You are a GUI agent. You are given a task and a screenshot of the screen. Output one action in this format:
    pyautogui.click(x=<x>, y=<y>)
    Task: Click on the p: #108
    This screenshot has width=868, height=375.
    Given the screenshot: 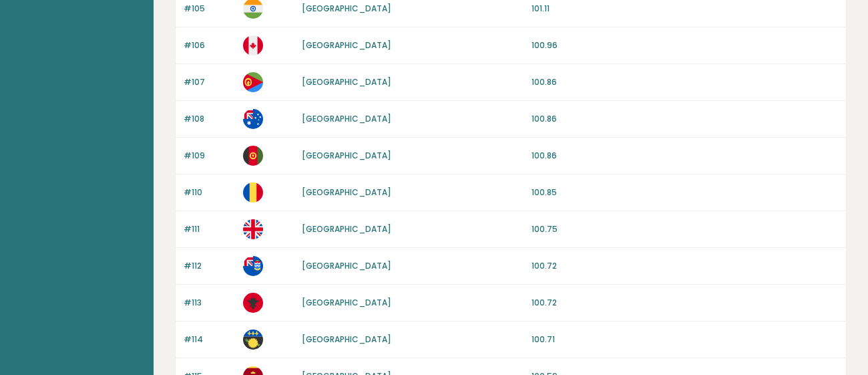 What is the action you would take?
    pyautogui.click(x=209, y=119)
    